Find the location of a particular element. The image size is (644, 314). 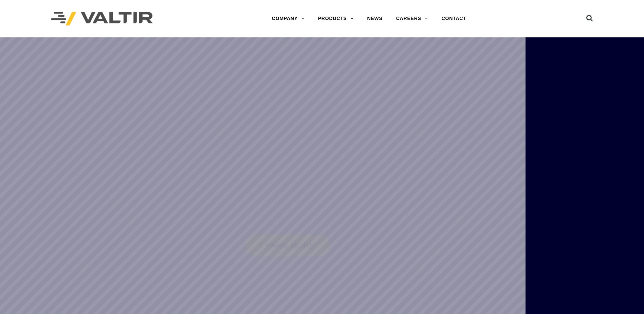

a: CONTACT is located at coordinates (454, 19).